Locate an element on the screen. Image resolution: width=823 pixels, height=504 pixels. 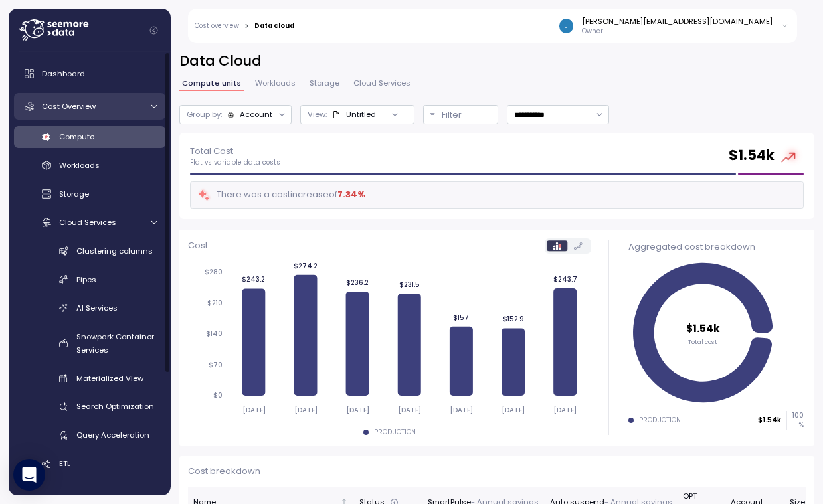
a: Cost overview is located at coordinates (217, 26).